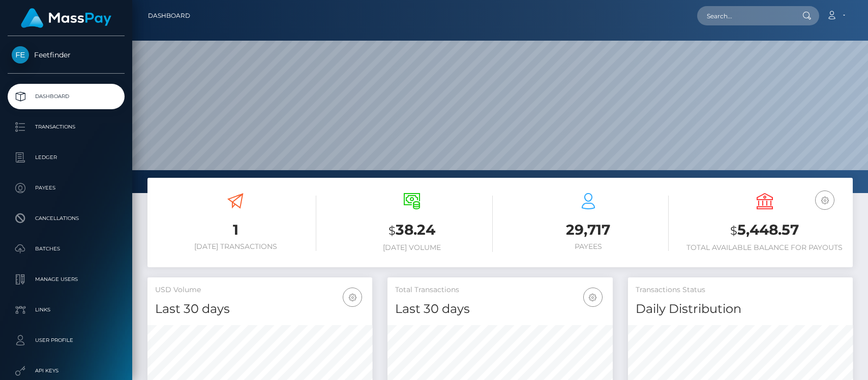  What do you see at coordinates (588, 246) in the screenshot?
I see `h6: Payees` at bounding box center [588, 246].